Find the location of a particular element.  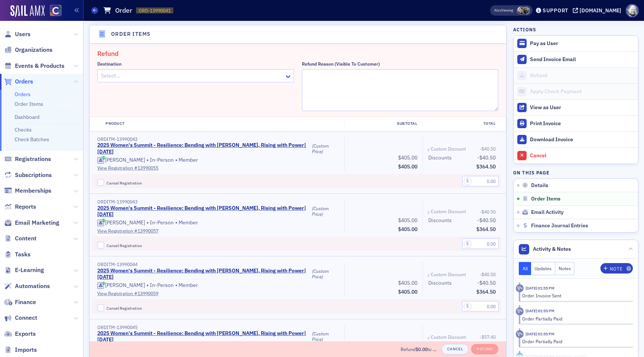

span: Finance is located at coordinates (26, 302).